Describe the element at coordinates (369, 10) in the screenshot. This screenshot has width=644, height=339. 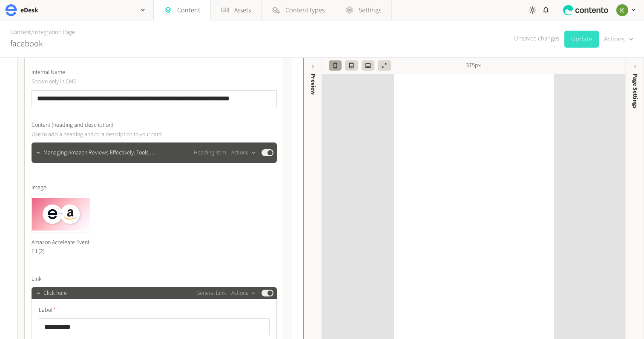
I see `span: Settings` at that location.